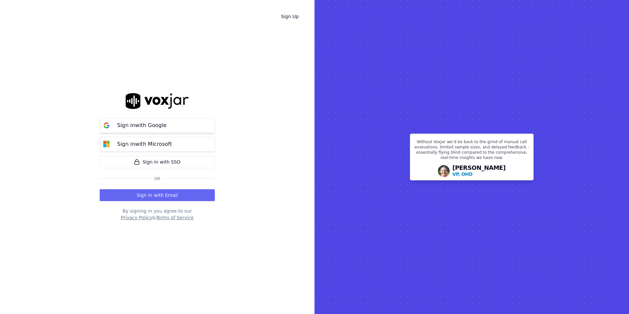  What do you see at coordinates (157, 178) in the screenshot?
I see `span: Or` at bounding box center [157, 178].